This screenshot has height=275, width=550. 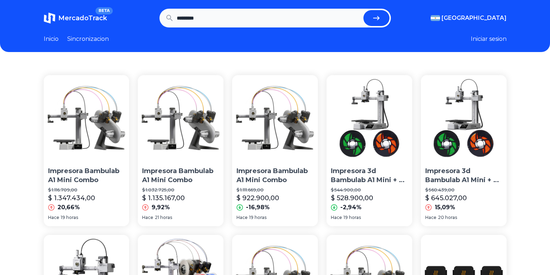 I want to click on p: Impresora 3d Bambulab A1 Mini + 2 Kg De Filamentos, so click(x=464, y=176).